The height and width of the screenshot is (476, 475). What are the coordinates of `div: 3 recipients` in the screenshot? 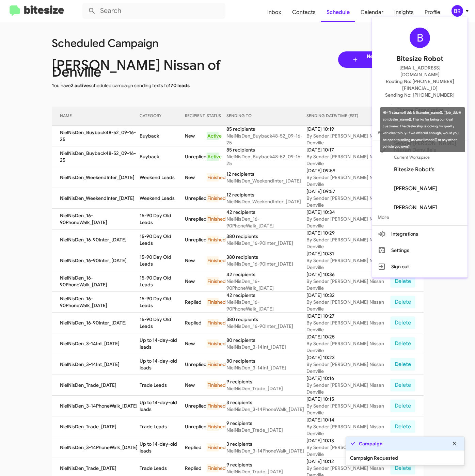 It's located at (266, 444).